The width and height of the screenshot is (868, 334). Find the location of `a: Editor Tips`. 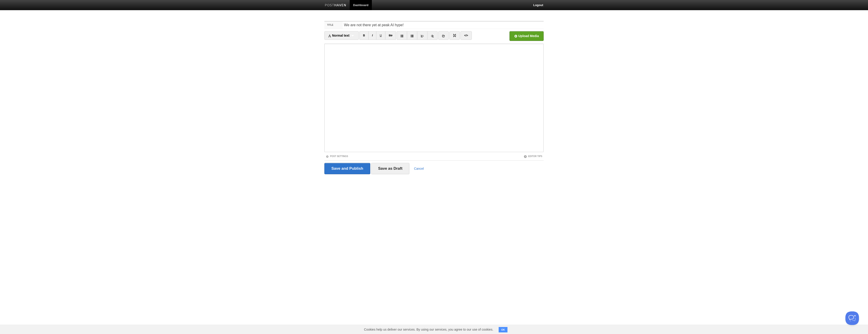

a: Editor Tips is located at coordinates (533, 156).